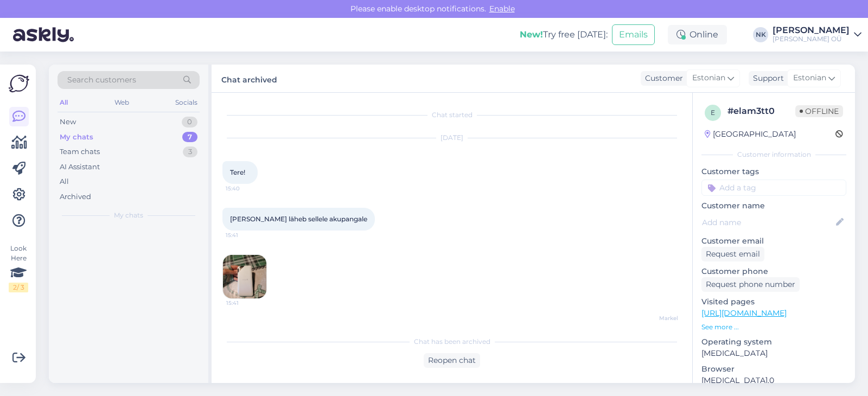 The width and height of the screenshot is (868, 396). What do you see at coordinates (77, 137) in the screenshot?
I see `div: My chats` at bounding box center [77, 137].